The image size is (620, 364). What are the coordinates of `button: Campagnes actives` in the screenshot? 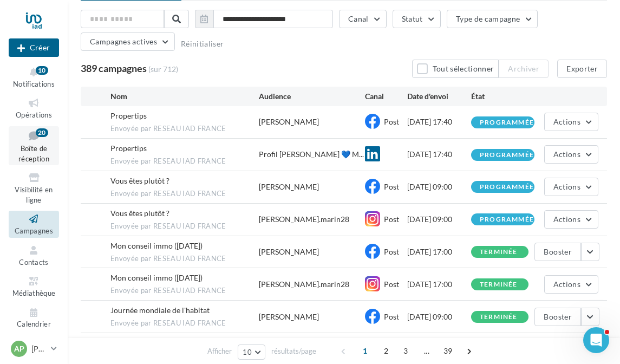 It's located at (128, 42).